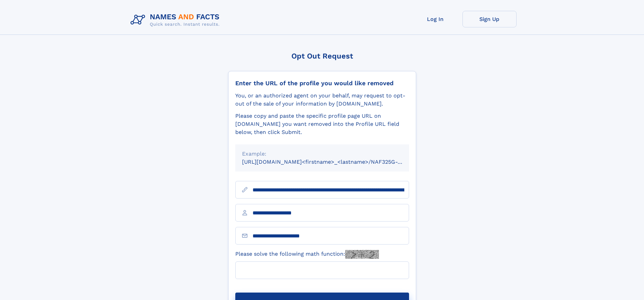  I want to click on div: Opt Out Request, so click(322, 56).